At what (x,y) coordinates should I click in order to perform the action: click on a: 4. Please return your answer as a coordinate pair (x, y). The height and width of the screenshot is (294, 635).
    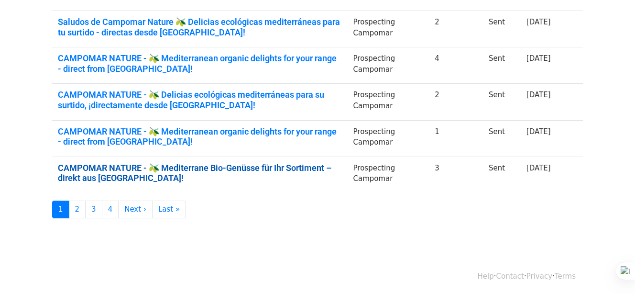
    Looking at the image, I should click on (110, 209).